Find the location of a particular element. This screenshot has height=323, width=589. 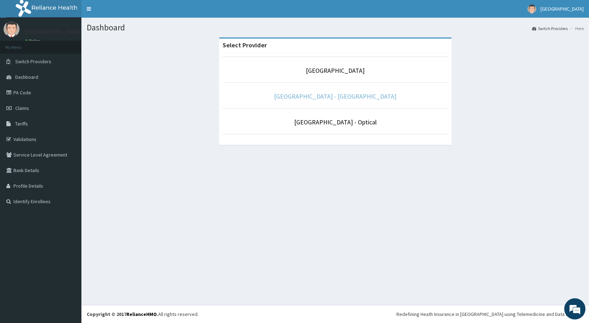

a: Switch Providers is located at coordinates (550, 28).